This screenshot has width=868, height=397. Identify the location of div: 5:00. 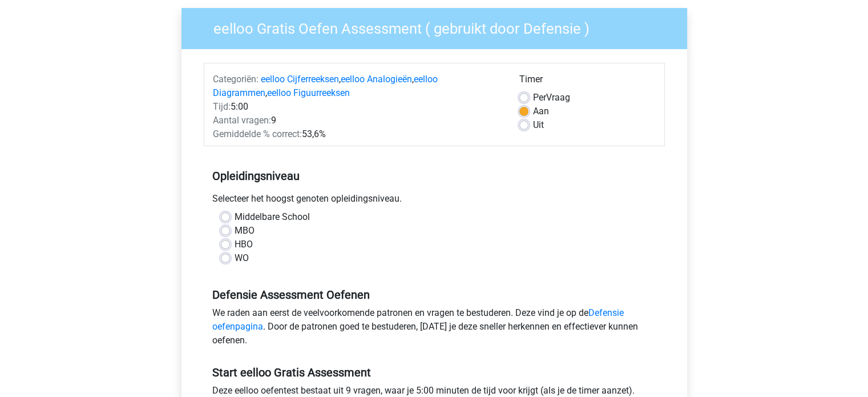
(357, 107).